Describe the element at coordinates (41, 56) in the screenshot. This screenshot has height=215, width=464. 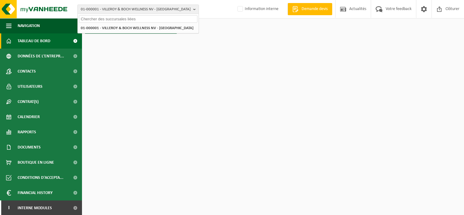
I see `span: Données de l'entrepr...` at that location.